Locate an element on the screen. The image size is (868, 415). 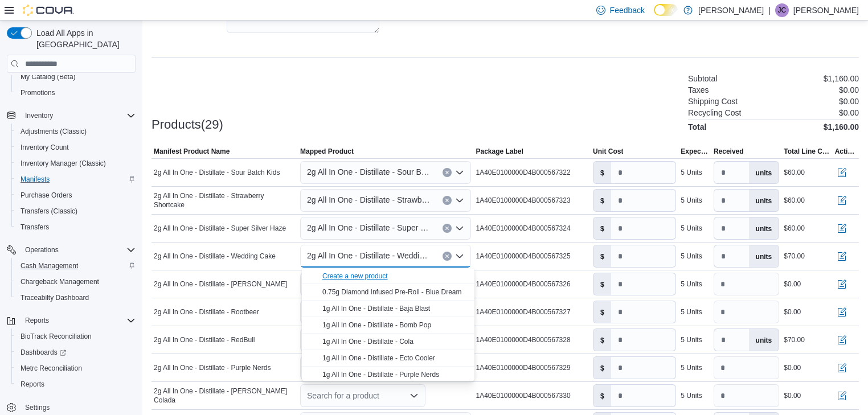
span: 1g All In One - Distillate - Cola is located at coordinates (368, 342).